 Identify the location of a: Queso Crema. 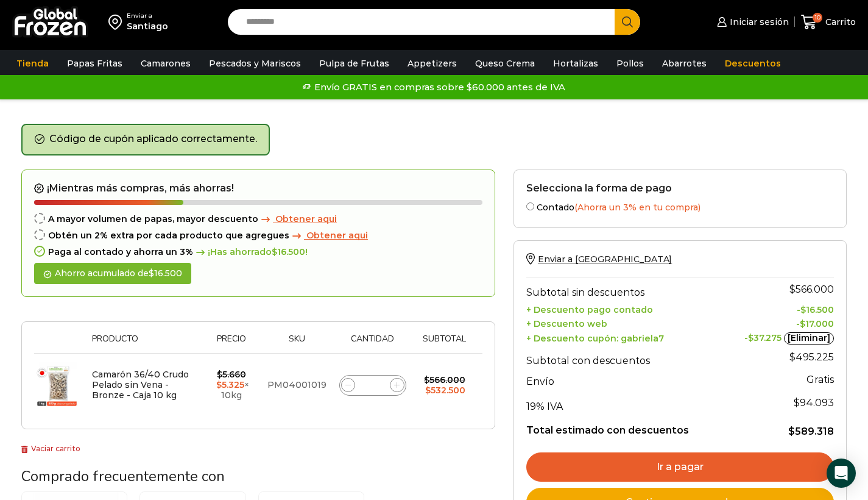
(505, 63).